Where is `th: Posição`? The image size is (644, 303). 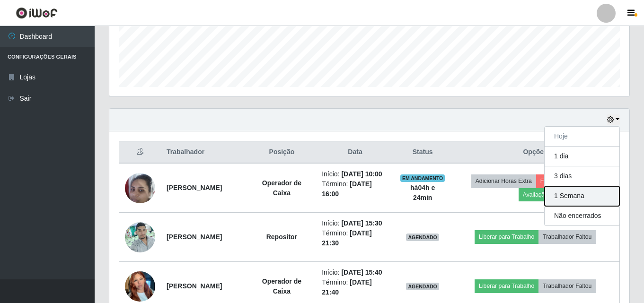 th: Posição is located at coordinates (282, 152).